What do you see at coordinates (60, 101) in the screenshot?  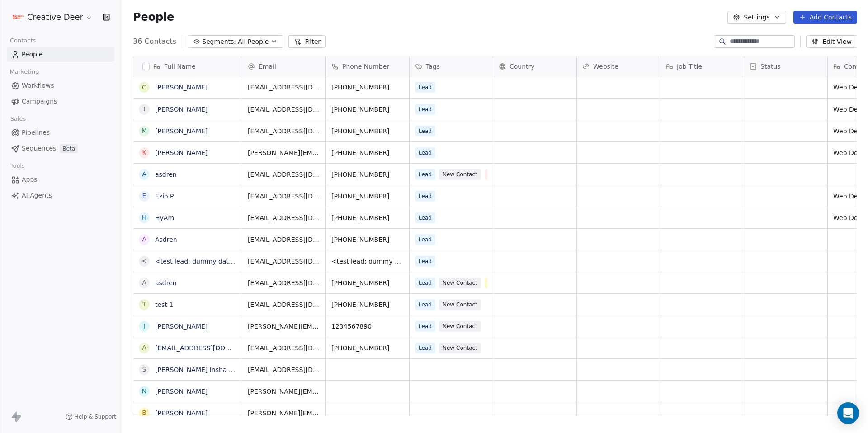 I see `a: Campaigns` at bounding box center [60, 101].